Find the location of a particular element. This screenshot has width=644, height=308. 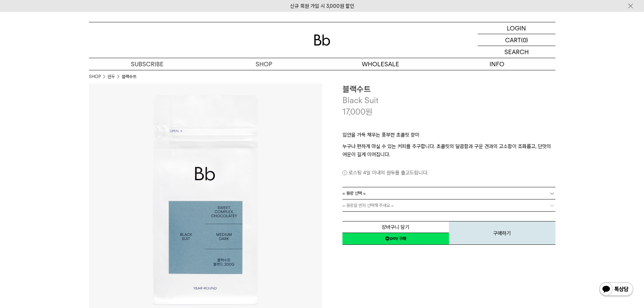

p: 로스팅 4일 이내의 원두를 출고드립니다. is located at coordinates (449, 173).